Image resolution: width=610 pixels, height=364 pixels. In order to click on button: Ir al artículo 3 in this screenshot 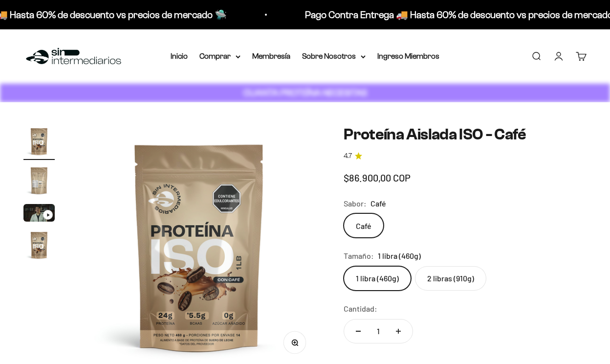, I will do `click(39, 214)`.